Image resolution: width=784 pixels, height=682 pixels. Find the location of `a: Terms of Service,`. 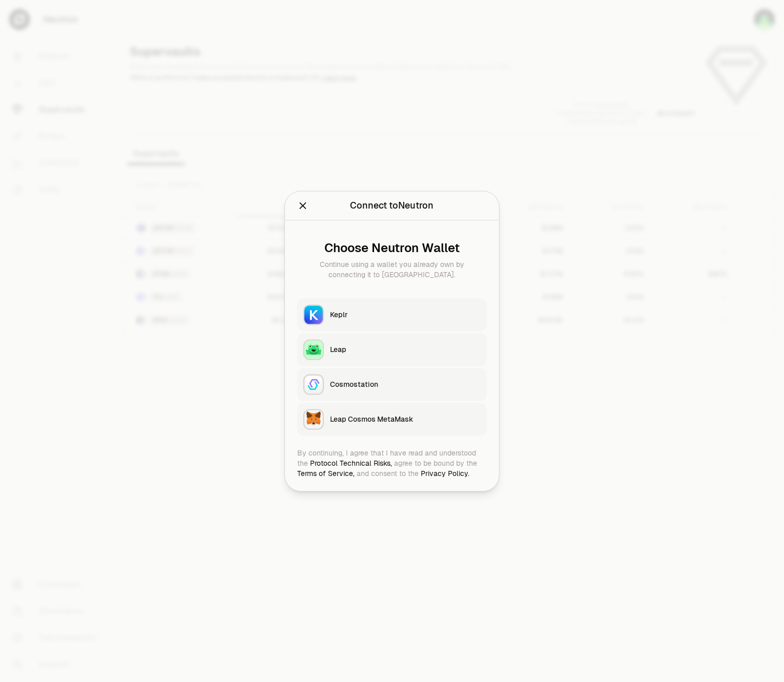

a: Terms of Service, is located at coordinates (326, 473).